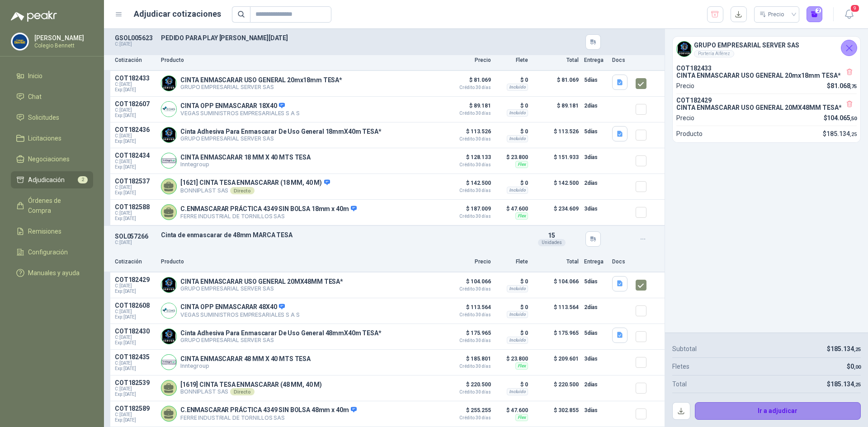 The height and width of the screenshot is (427, 868). I want to click on span: Configuración, so click(48, 252).